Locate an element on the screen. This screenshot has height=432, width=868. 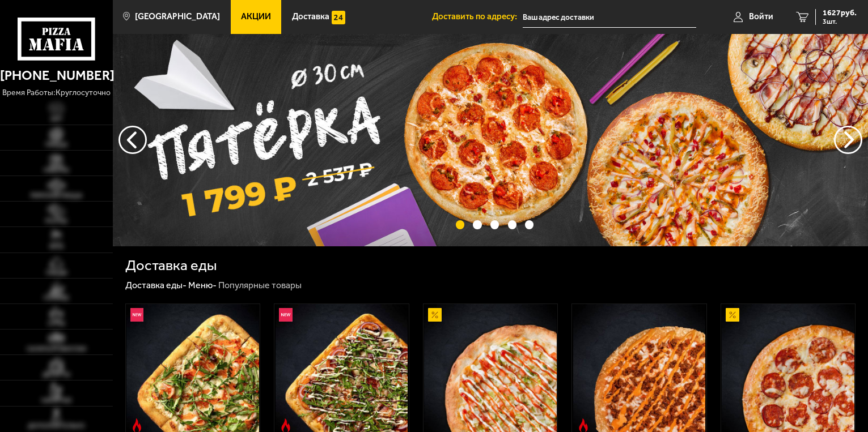
div: Популярные товары is located at coordinates (260, 285).